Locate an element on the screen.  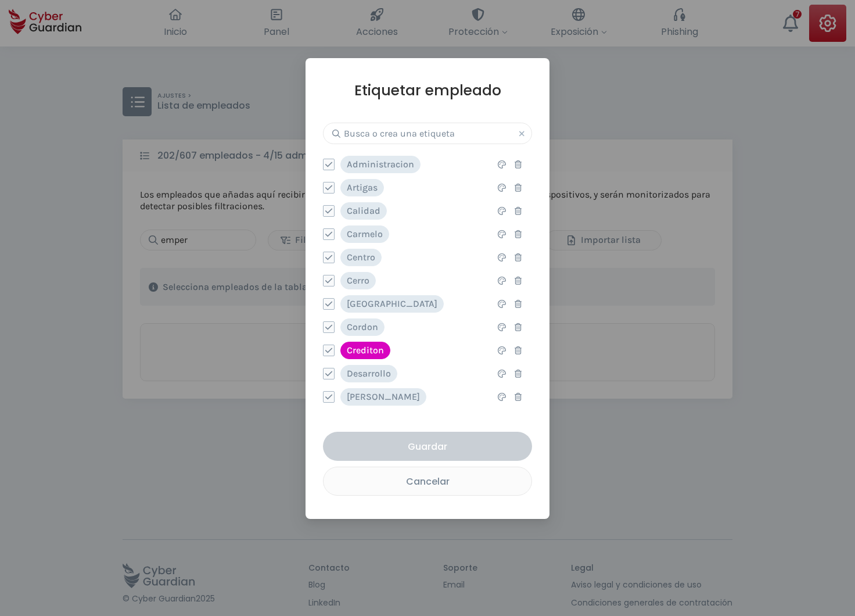
div: Guardar is located at coordinates (428, 447).